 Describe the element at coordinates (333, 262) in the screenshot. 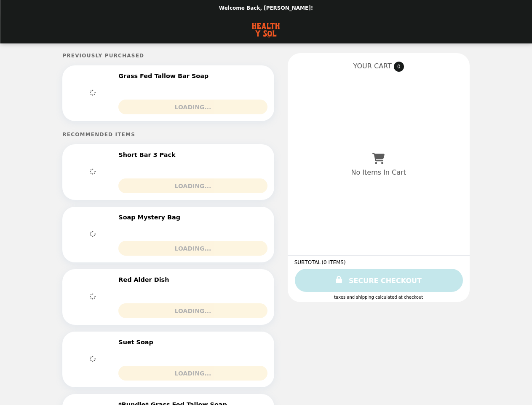

I see `span: ( 0 ITEMS )` at that location.